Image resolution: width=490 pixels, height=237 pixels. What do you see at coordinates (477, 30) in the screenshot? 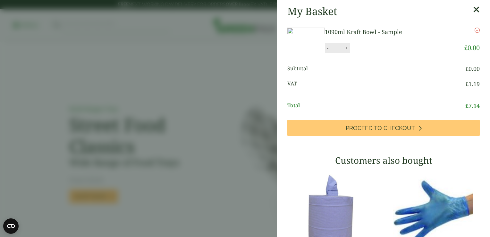
I see `a: Remove this item` at bounding box center [477, 30].